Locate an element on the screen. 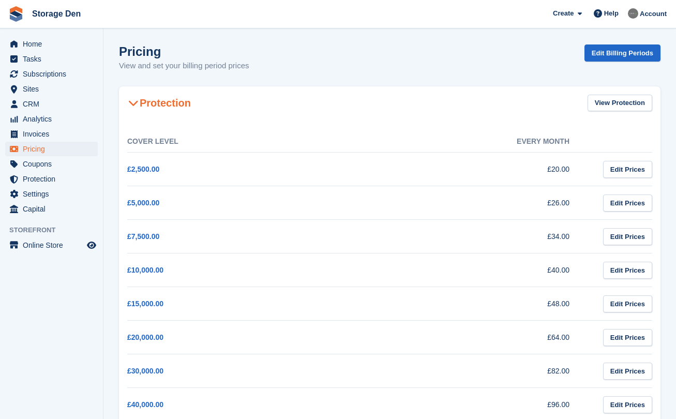  a: Edit Billing Periods is located at coordinates (622, 53).